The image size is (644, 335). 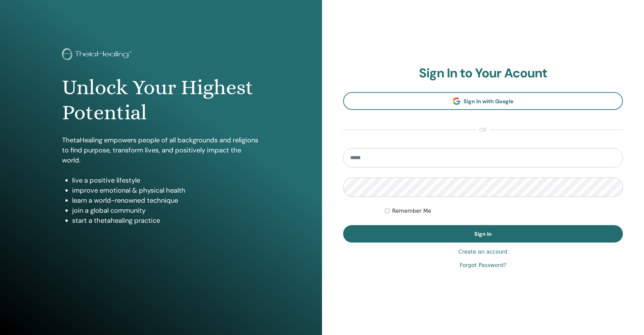 I want to click on a: Forgot Password?, so click(x=483, y=265).